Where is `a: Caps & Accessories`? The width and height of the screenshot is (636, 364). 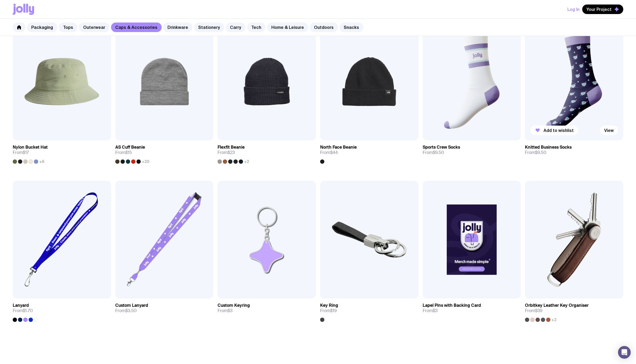 a: Caps & Accessories is located at coordinates (136, 27).